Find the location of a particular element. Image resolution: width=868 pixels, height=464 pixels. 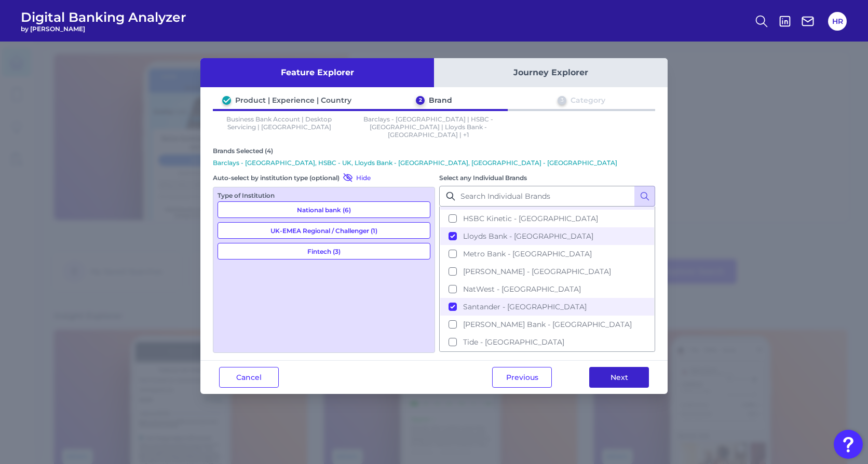

button: Previous is located at coordinates (522, 377).